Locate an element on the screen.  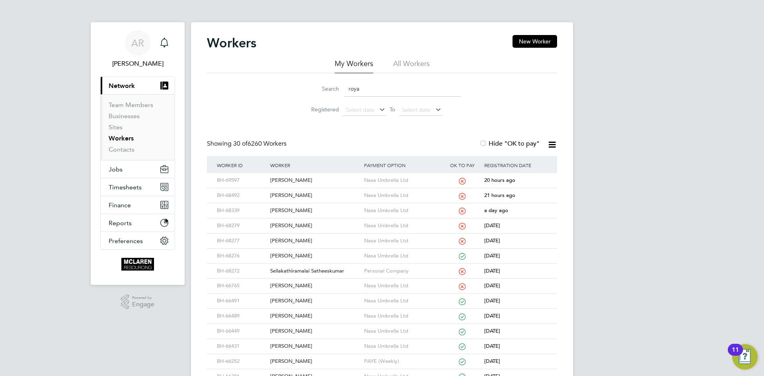
button: Network is located at coordinates (138, 86).